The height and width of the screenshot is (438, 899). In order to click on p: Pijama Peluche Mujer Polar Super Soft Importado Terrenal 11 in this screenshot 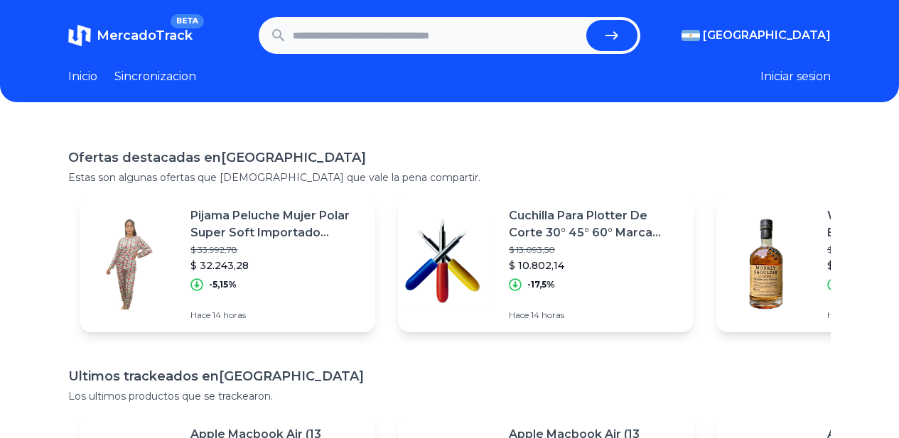, I will do `click(277, 224)`.